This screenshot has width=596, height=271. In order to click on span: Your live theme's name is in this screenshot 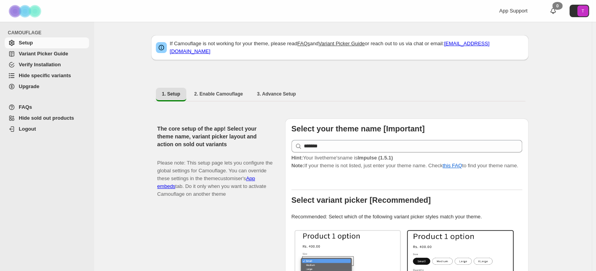, I will do `click(342, 158)`.